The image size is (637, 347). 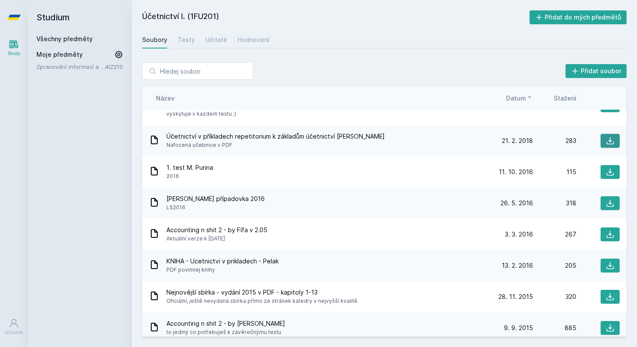 I want to click on div: 320, so click(x=554, y=297).